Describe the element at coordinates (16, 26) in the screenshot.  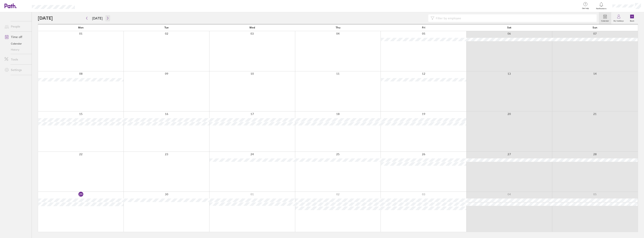
I see `a: People` at that location.